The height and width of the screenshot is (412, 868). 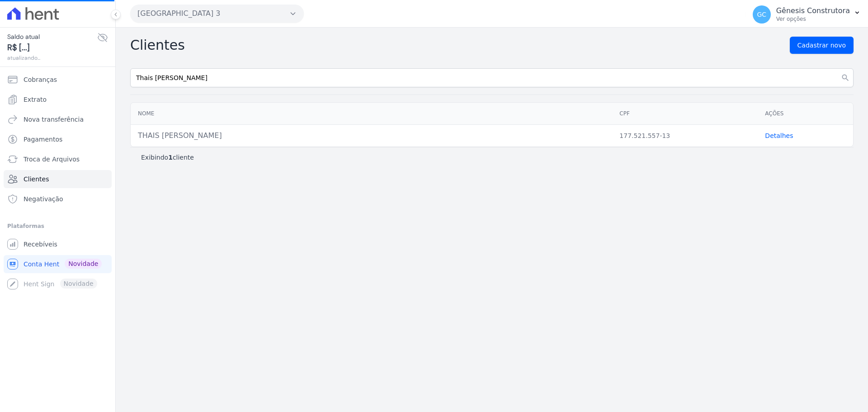 What do you see at coordinates (41, 244) in the screenshot?
I see `span: Recebíveis` at bounding box center [41, 244].